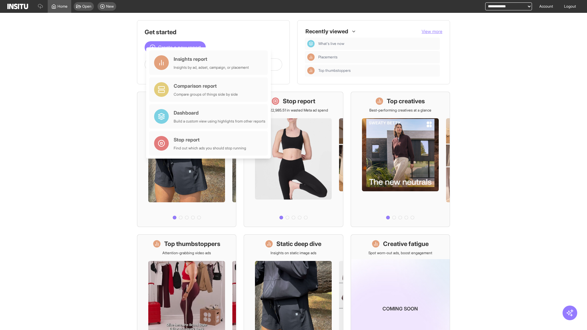  Describe the element at coordinates (210, 140) in the screenshot. I see `div: Stop report` at that location.